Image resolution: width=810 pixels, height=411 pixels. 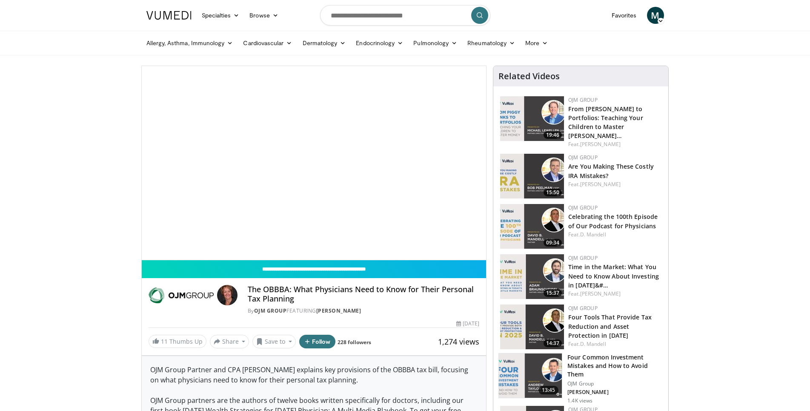 I want to click on a: Favorites, so click(x=624, y=15).